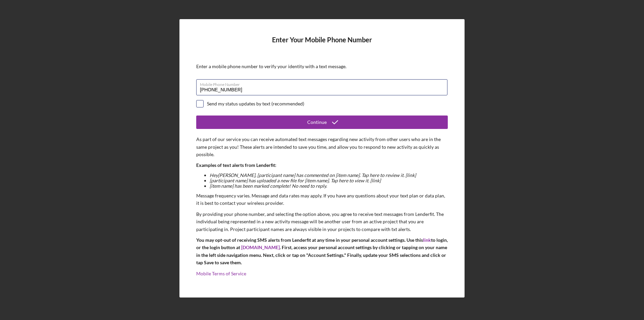 This screenshot has height=320, width=644. Describe the element at coordinates (322, 251) in the screenshot. I see `p: You may opt-out of receiving SMS alerts from Lenderfit at any time in your personal account setti...` at that location.